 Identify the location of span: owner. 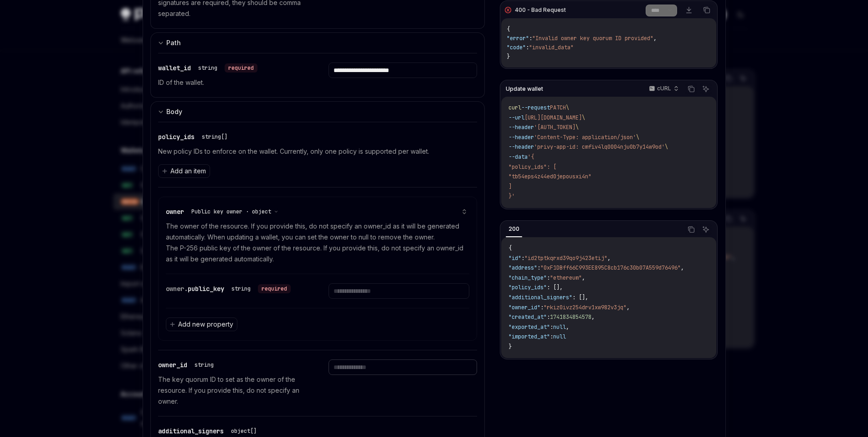
(175, 211).